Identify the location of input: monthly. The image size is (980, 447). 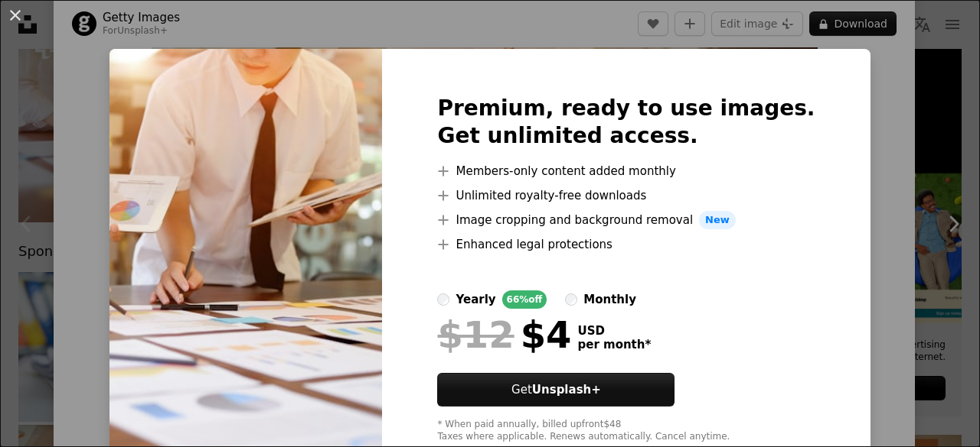
(571, 300).